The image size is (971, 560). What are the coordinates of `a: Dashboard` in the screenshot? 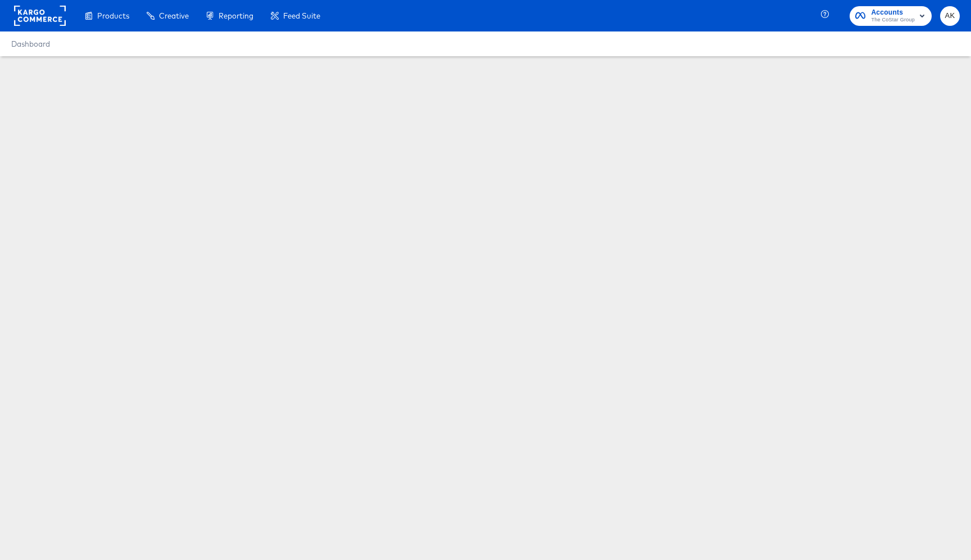 It's located at (30, 44).